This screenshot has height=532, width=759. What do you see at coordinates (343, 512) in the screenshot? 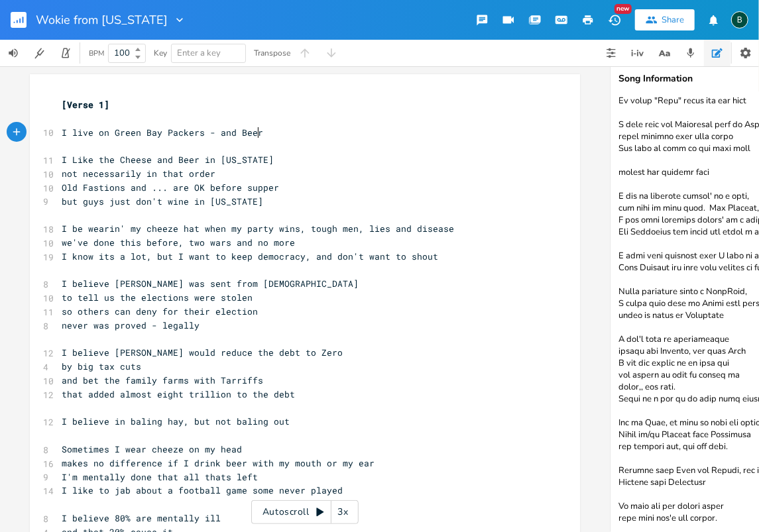
I see `div: 3x` at bounding box center [343, 512].